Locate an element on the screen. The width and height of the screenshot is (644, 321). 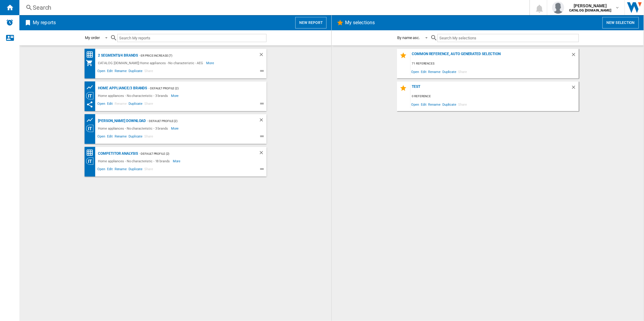
div: Home appliance/3 brands is located at coordinates (122, 88).